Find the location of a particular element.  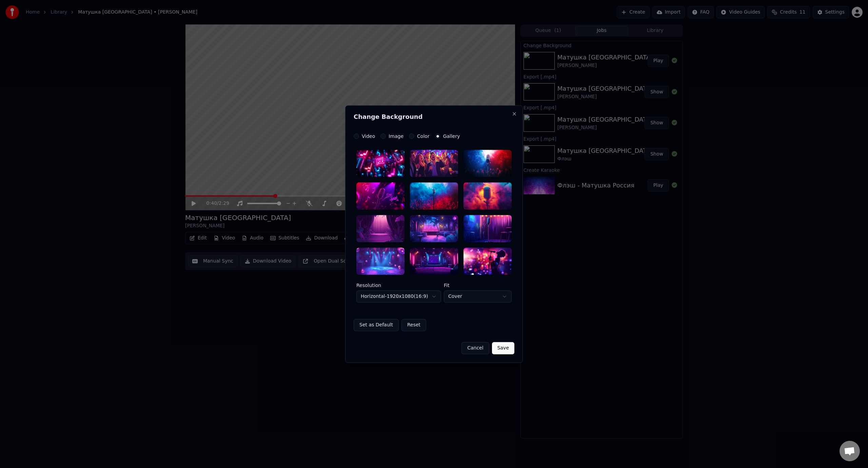

h2: Change Background is located at coordinates (434, 117).